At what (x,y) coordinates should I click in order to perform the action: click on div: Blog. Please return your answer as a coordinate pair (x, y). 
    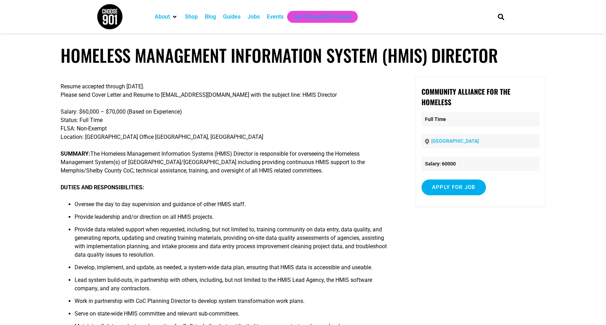
    Looking at the image, I should click on (210, 17).